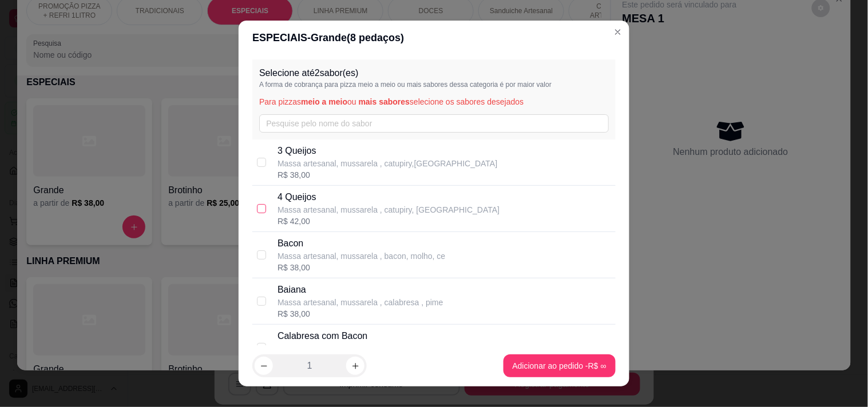 Image resolution: width=868 pixels, height=407 pixels. What do you see at coordinates (310, 366) in the screenshot?
I see `p: 1` at bounding box center [310, 366].